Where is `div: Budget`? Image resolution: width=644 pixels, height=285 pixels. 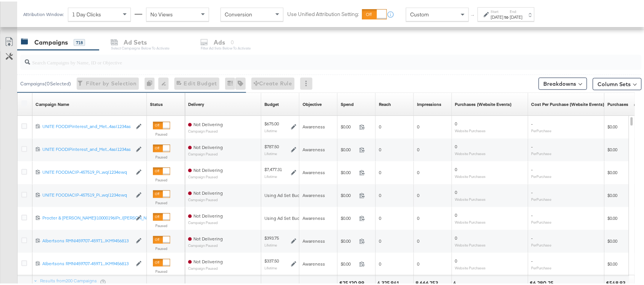
div: Budget is located at coordinates (272, 103).